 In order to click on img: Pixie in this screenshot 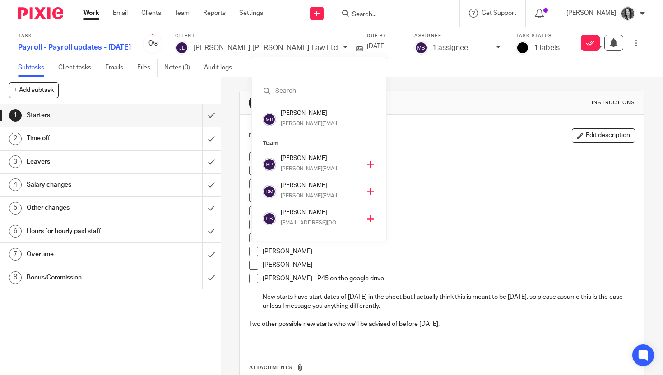, I will do `click(41, 13)`.